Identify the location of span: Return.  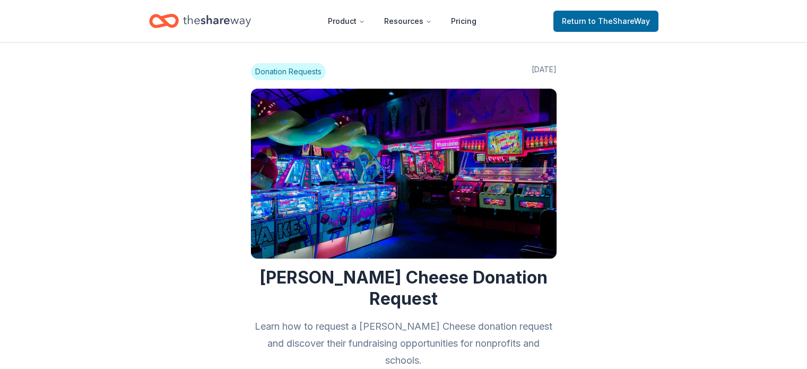
(606, 21).